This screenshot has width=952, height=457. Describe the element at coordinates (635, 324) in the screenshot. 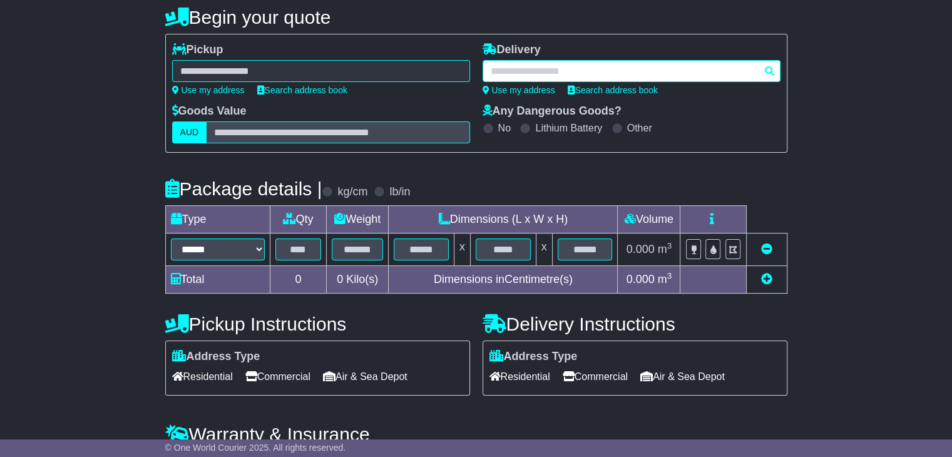

I see `h4: Delivery Instructions` at that location.